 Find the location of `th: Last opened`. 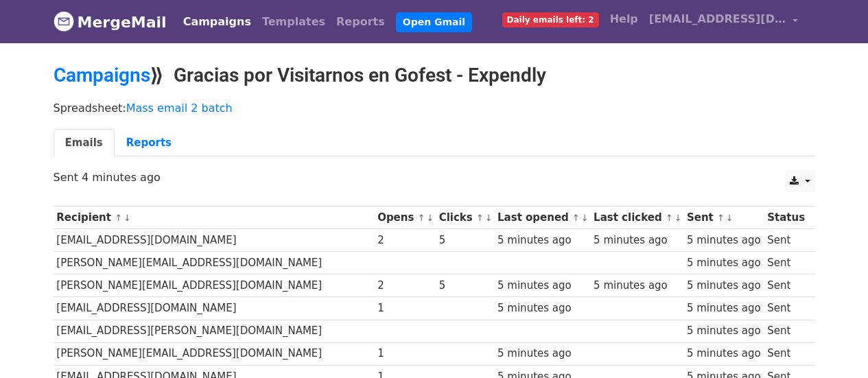

th: Last opened is located at coordinates (542, 217).